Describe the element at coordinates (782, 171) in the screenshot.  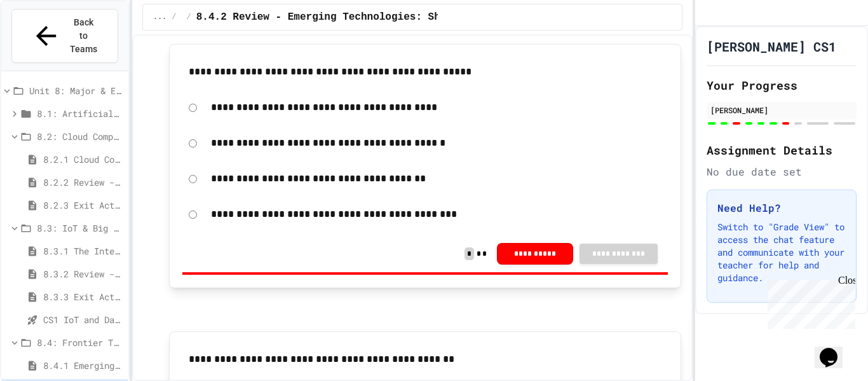
I see `div: No due date set` at that location.